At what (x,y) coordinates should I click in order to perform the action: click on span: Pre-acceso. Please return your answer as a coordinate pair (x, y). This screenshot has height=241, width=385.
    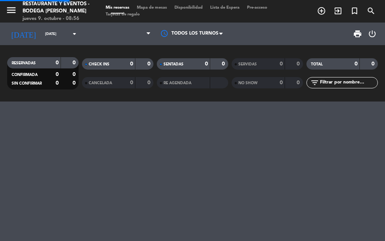
    Looking at the image, I should click on (257, 8).